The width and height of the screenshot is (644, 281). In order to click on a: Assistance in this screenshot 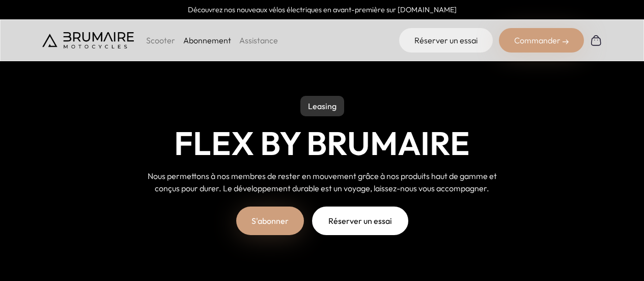, I will do `click(259, 40)`.